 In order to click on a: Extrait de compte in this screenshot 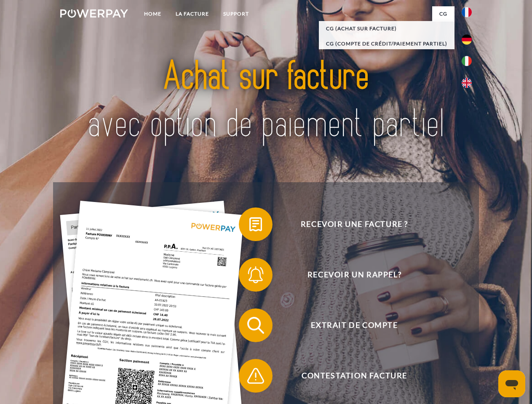, I will do `click(348, 326)`.